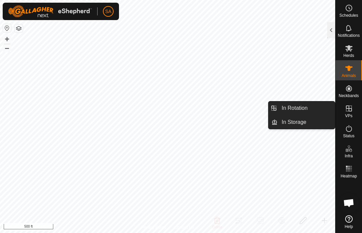  Describe the element at coordinates (349, 136) in the screenshot. I see `span: Status` at that location.